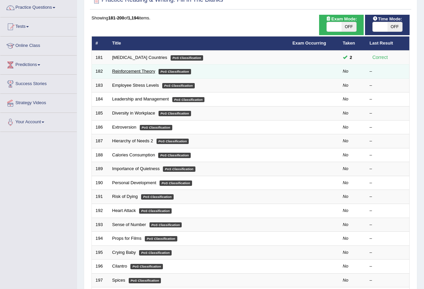  I want to click on td: 189, so click(100, 169).